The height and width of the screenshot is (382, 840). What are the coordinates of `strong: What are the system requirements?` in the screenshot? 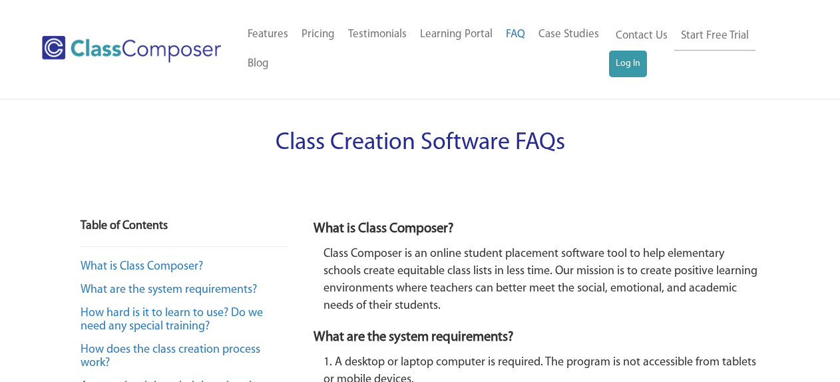 It's located at (413, 337).